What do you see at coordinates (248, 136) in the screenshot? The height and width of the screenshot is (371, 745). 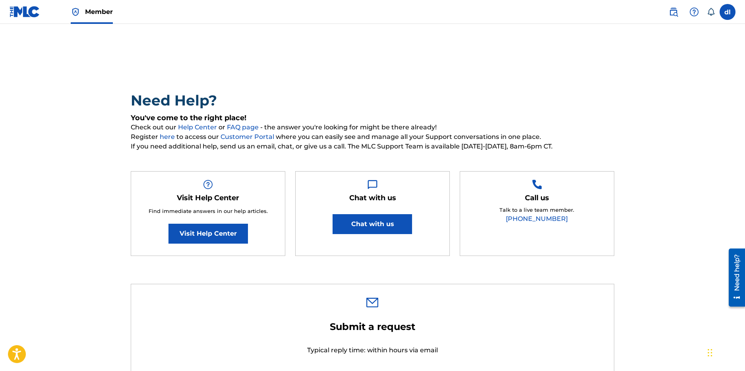 I see `a: Customer Portal` at bounding box center [248, 136].